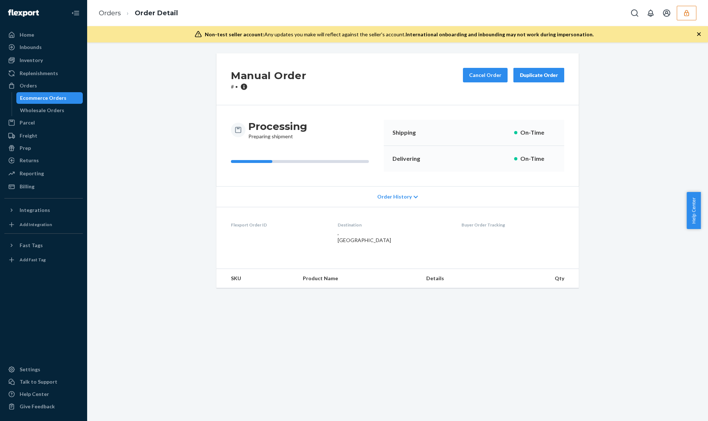 This screenshot has height=421, width=708. Describe the element at coordinates (27, 187) in the screenshot. I see `div: Billing` at that location.